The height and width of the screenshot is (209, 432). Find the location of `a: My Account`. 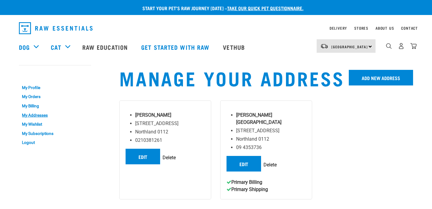

a: My Account is located at coordinates (33, 72).